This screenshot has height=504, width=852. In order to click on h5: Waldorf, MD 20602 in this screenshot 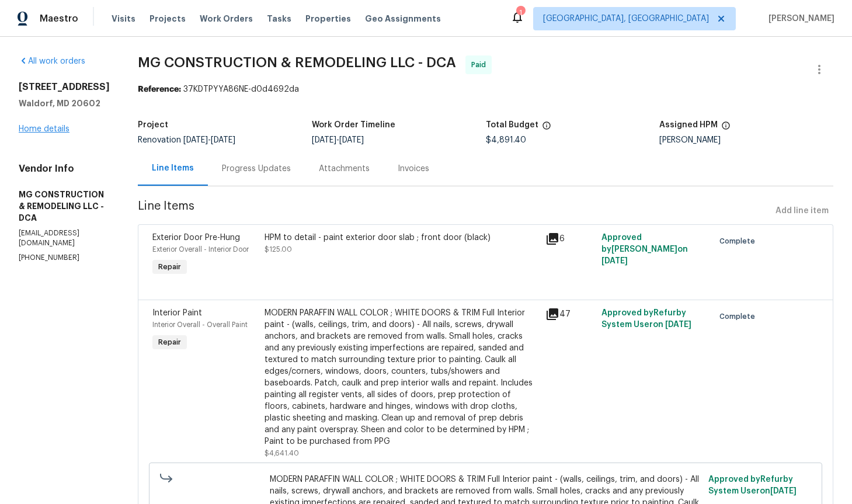, I will do `click(64, 104)`.